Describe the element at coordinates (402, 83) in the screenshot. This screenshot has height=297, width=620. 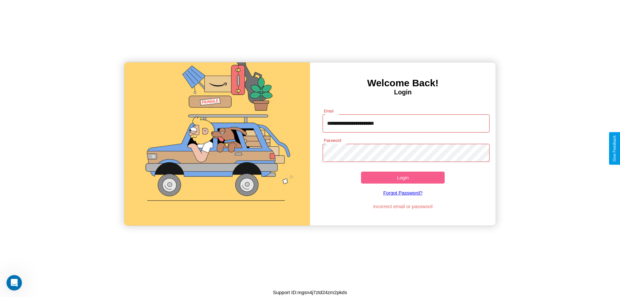
I see `h3: Welcome Back!` at that location.